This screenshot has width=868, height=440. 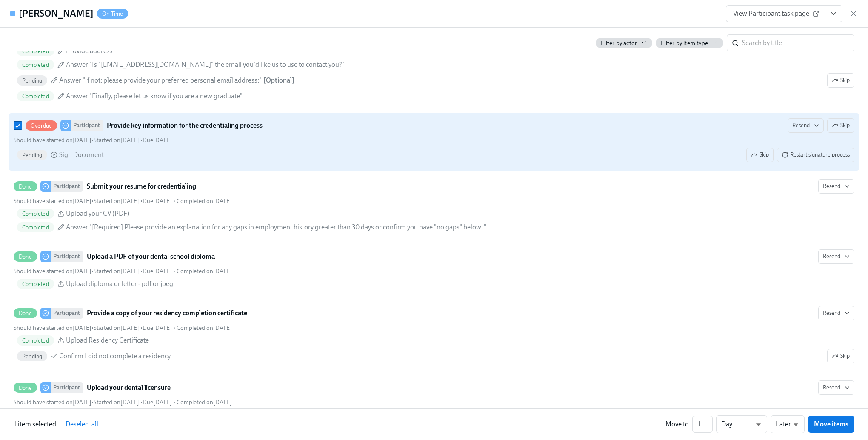 What do you see at coordinates (787, 424) in the screenshot?
I see `div: Later` at bounding box center [787, 424].